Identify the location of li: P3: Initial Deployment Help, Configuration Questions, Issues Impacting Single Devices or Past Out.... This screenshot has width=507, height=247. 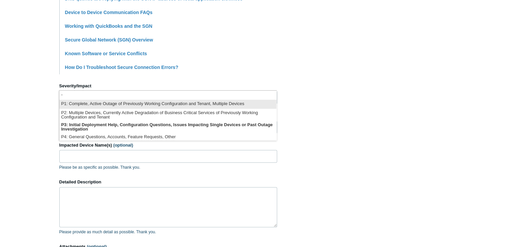
(168, 127).